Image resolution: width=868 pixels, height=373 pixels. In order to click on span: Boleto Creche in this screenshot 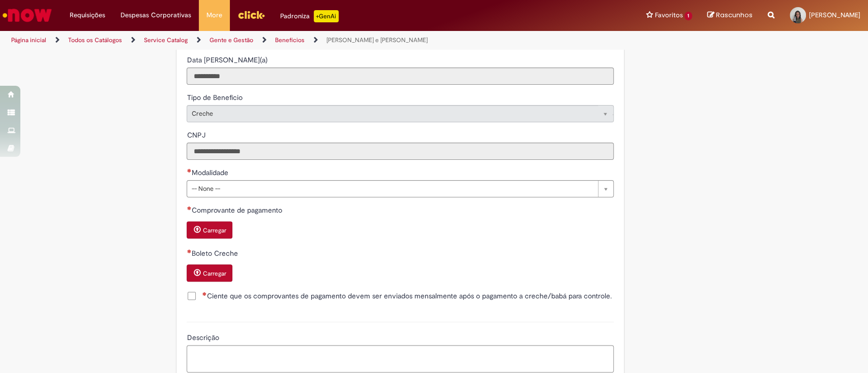, I will do `click(215, 254)`.